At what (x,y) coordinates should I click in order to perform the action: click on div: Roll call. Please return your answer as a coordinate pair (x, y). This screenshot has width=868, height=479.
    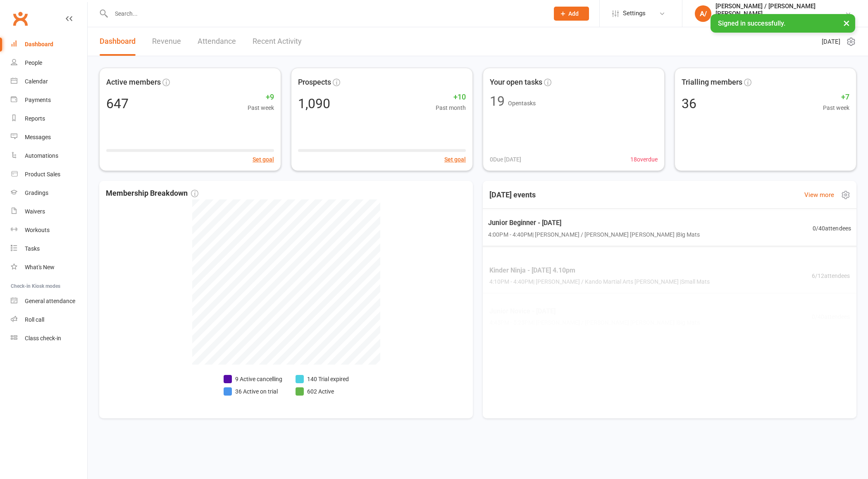
    Looking at the image, I should click on (34, 319).